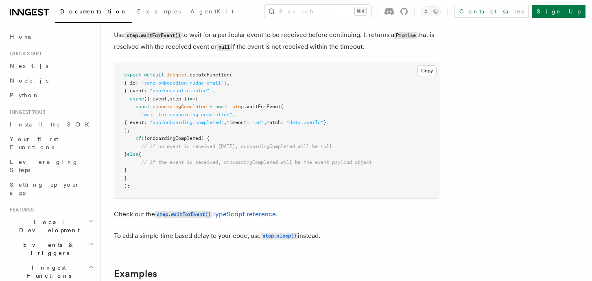 Image resolution: width=592 pixels, height=281 pixels. What do you see at coordinates (51, 143) in the screenshot?
I see `a: Your first Functions` at bounding box center [51, 143].